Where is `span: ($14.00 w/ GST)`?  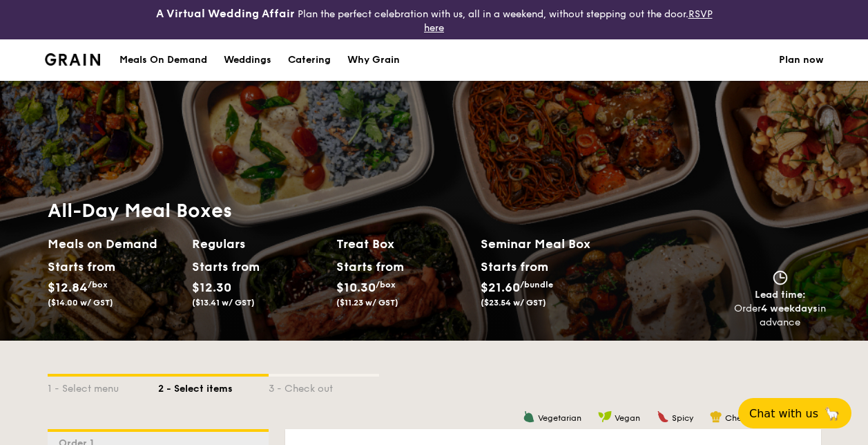 span: ($14.00 w/ GST) is located at coordinates (80, 303).